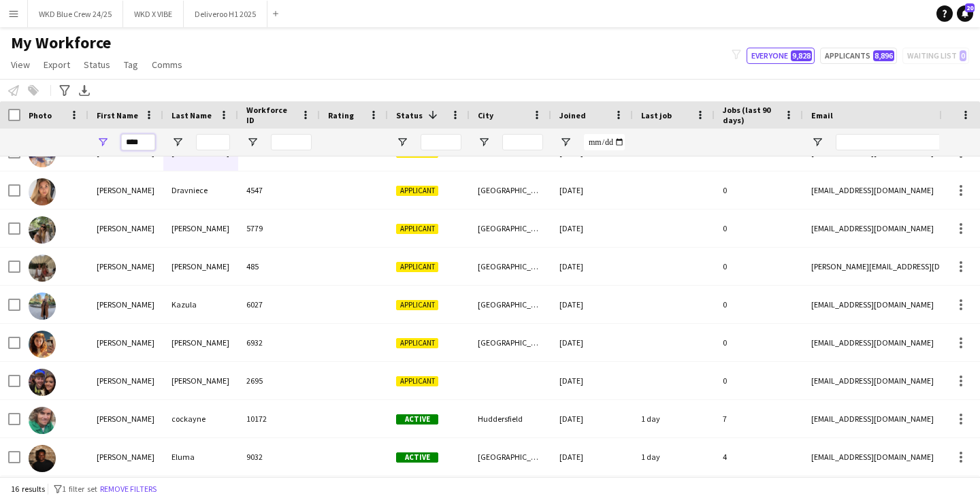 The image size is (980, 500). I want to click on div: 5779, so click(279, 228).